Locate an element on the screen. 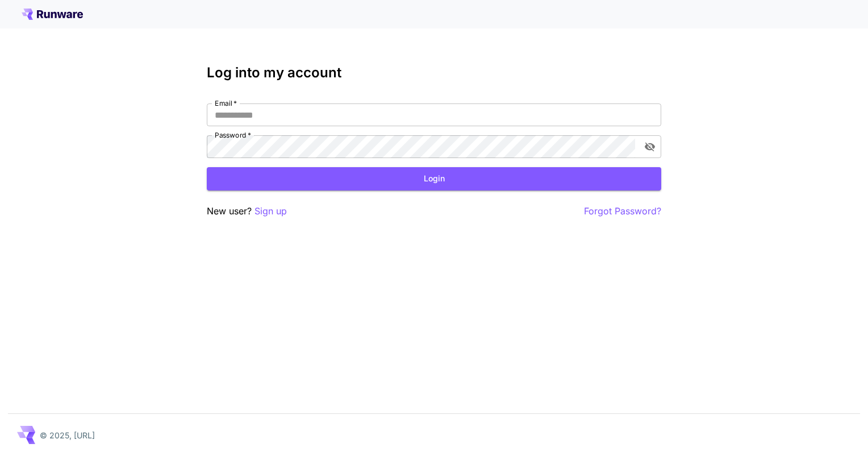  p: Forgot Password? is located at coordinates (622, 211).